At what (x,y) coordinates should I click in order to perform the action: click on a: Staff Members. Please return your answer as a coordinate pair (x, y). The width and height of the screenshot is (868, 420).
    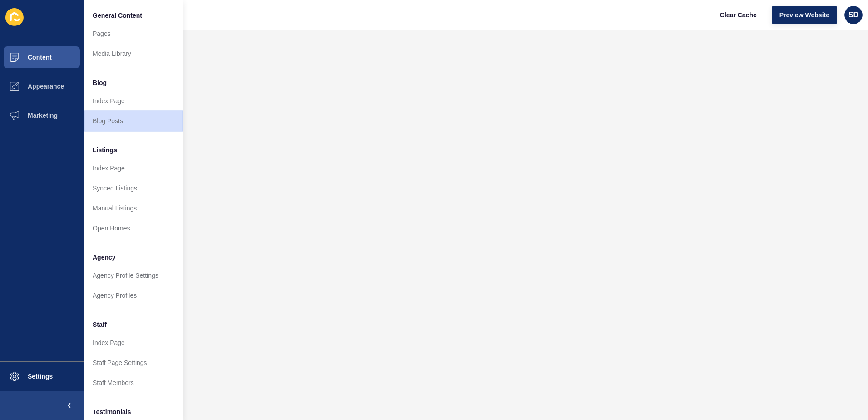
    Looking at the image, I should click on (134, 383).